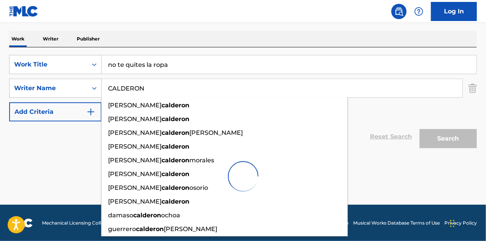  What do you see at coordinates (454, 11) in the screenshot?
I see `a: Log In` at bounding box center [454, 11].